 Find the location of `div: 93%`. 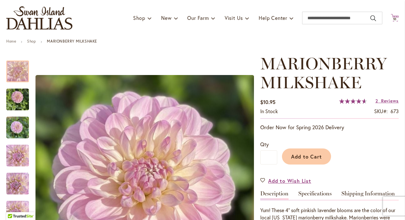

div: 93% is located at coordinates (353, 101).